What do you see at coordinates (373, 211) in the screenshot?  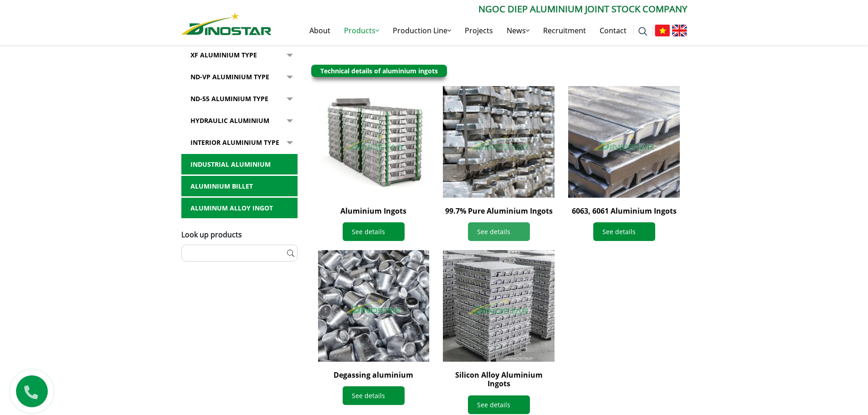 I see `a: Aluminium Ingots` at bounding box center [373, 211].